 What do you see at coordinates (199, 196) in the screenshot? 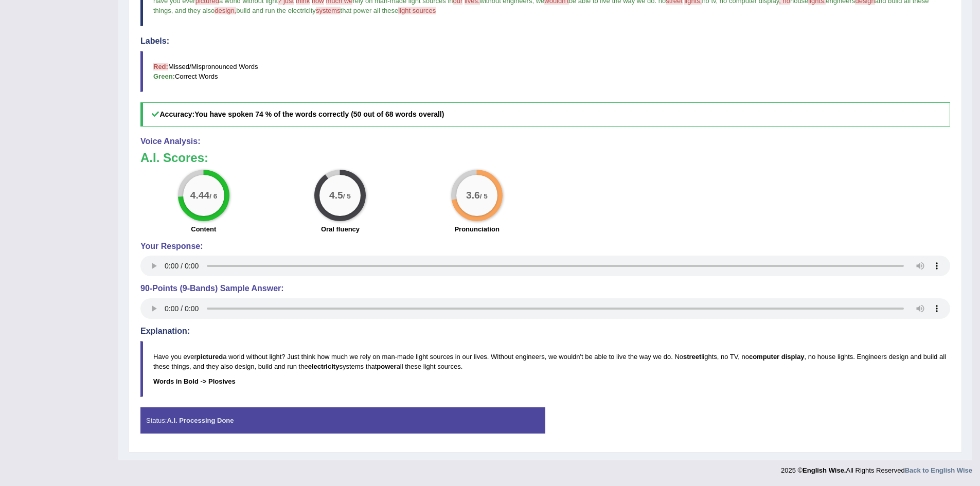
I see `big: 4.44` at bounding box center [199, 196].